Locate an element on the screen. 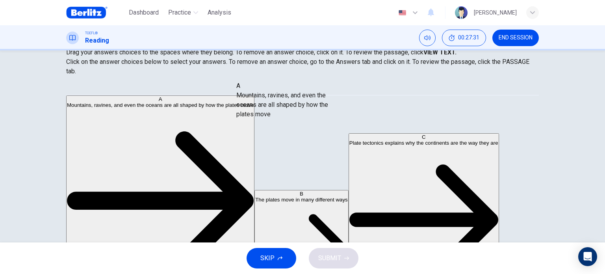  span: The plates move in many different ways is located at coordinates (301, 199).